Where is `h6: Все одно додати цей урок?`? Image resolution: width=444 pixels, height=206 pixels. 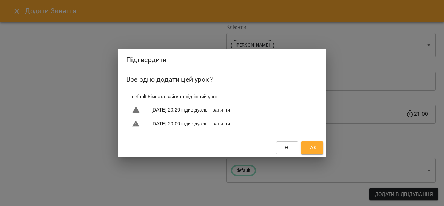 h6: Все одно додати цей урок? is located at coordinates (222, 79).